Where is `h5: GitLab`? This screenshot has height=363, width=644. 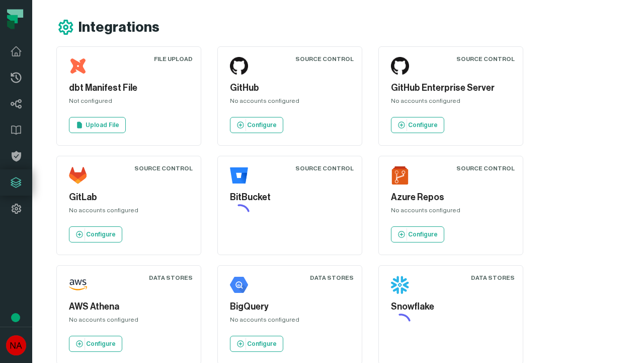
h5: GitLab is located at coordinates (129, 196).